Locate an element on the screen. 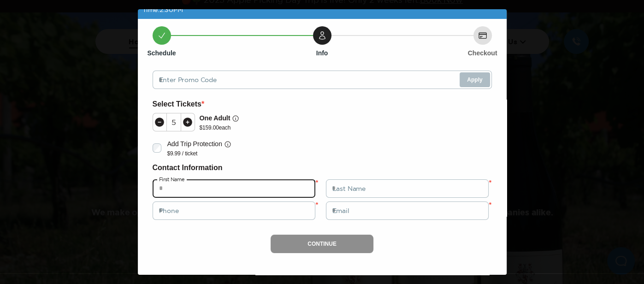 The image size is (644, 284). p: $ 159.00 each is located at coordinates (219, 128).